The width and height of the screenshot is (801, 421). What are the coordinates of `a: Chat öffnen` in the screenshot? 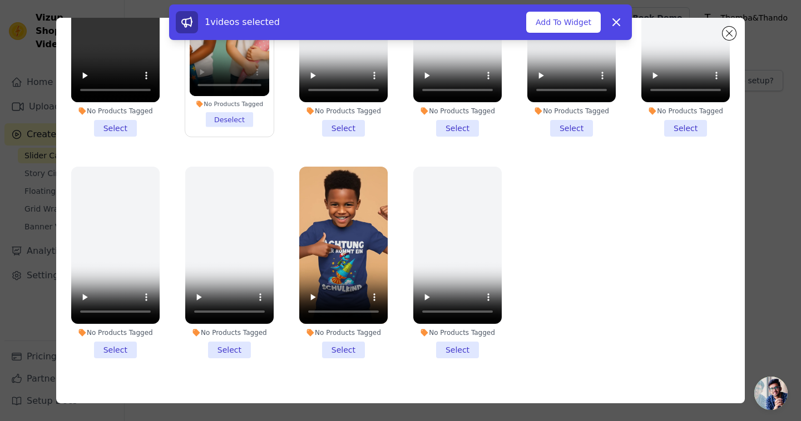 It's located at (771, 394).